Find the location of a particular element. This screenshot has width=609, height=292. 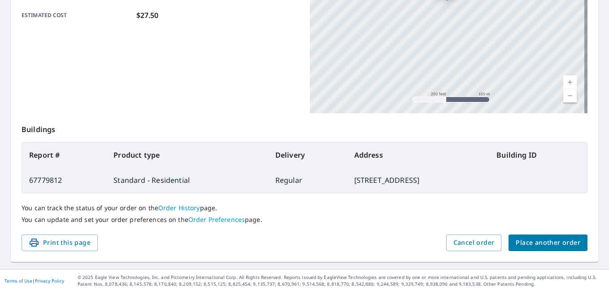

a: Order Preferences is located at coordinates (217, 219).